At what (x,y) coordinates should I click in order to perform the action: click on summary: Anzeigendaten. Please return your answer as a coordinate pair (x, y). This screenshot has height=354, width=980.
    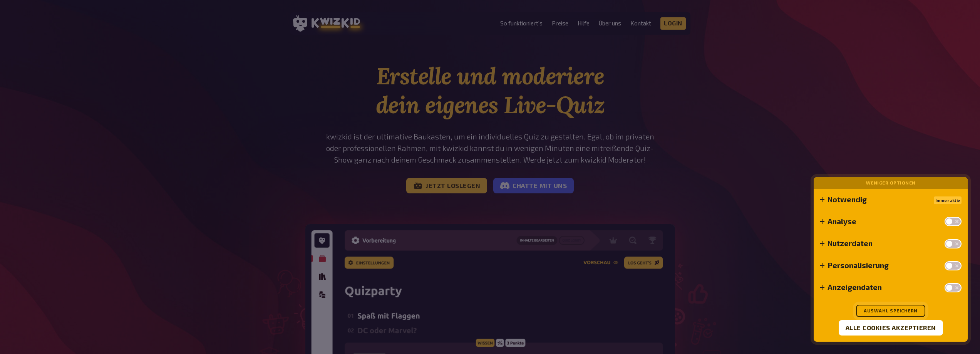
    Looking at the image, I should click on (891, 288).